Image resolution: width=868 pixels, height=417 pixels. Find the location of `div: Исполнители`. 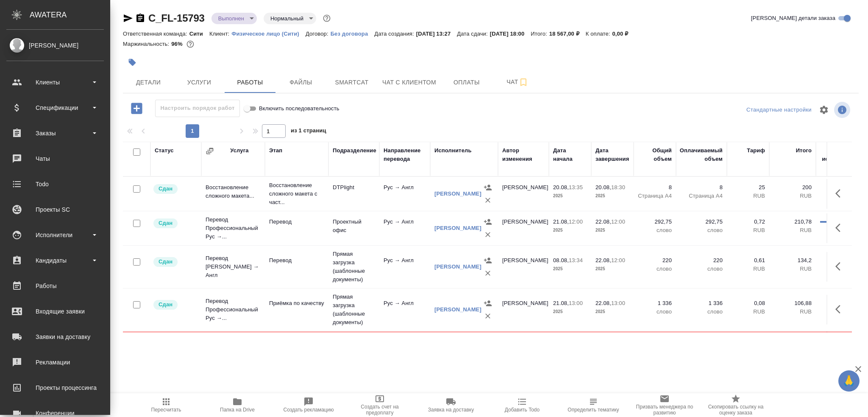

div: Исполнители is located at coordinates (55, 235).